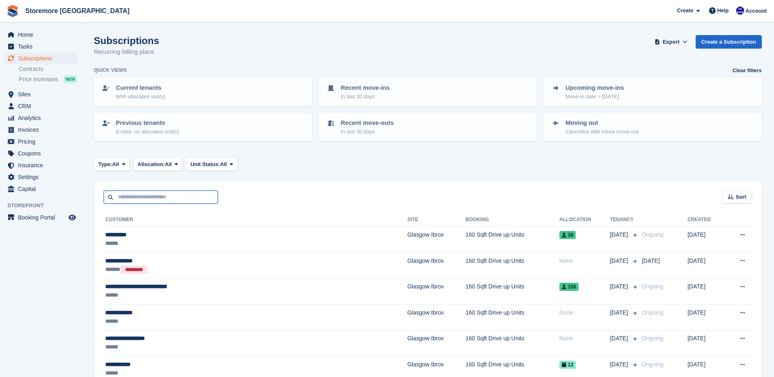 This screenshot has height=377, width=774. Describe the element at coordinates (42, 35) in the screenshot. I see `span: Home` at that location.